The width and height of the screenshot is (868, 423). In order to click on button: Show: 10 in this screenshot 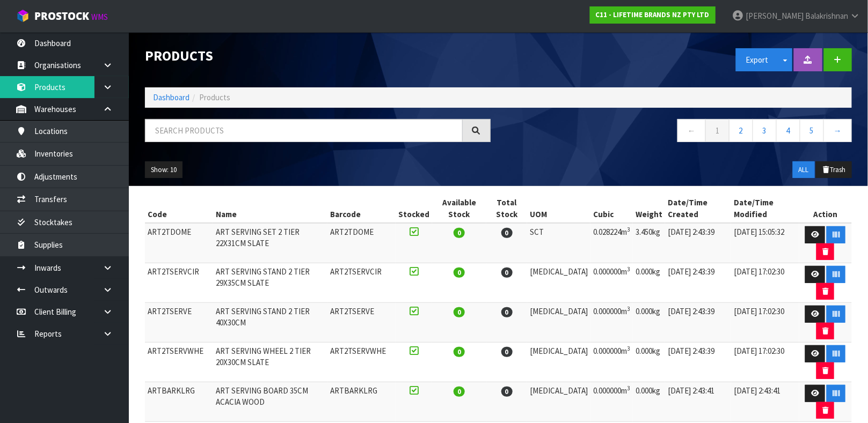, I will do `click(164, 170)`.